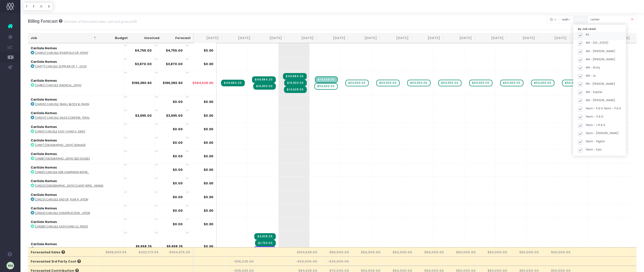  I want to click on span: Streamtime Invoice: 72110 – [24482] Carlisle Retainer - August 2025 Additional Hours, so click(296, 90).